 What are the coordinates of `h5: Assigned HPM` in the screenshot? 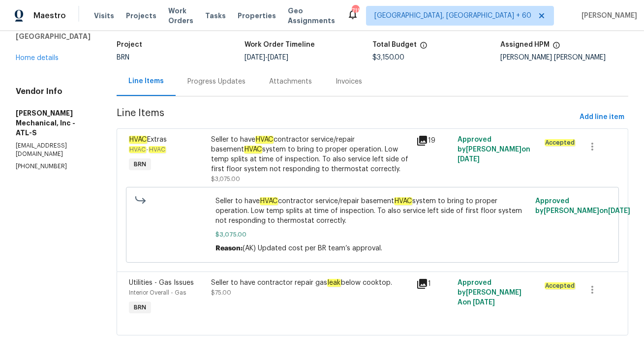 It's located at (525, 44).